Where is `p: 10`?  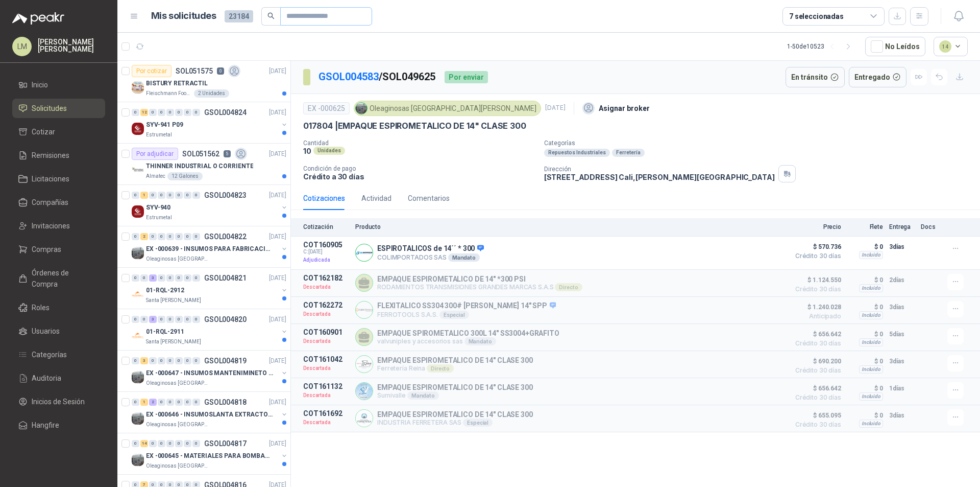
p: 10 is located at coordinates (307, 151).